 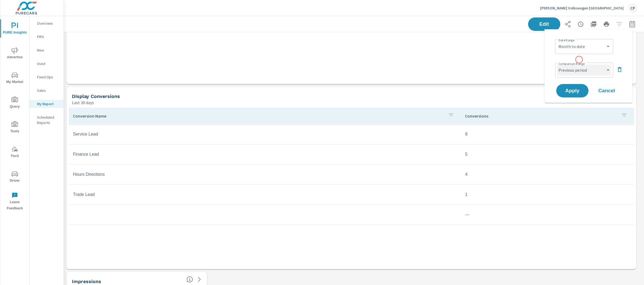 What do you see at coordinates (189, 280) in the screenshot?
I see `span: The number of times an ad was shown on your behalf.` at bounding box center [189, 280].